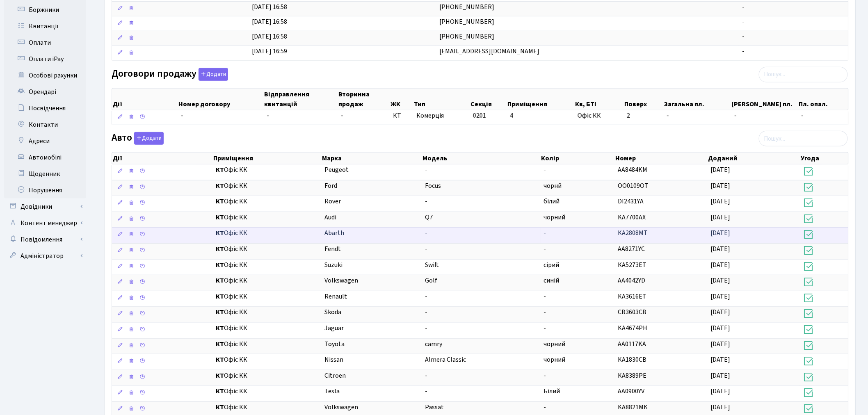 This screenshot has width=868, height=415. Describe the element at coordinates (480, 158) in the screenshot. I see `th: Модель` at that location.